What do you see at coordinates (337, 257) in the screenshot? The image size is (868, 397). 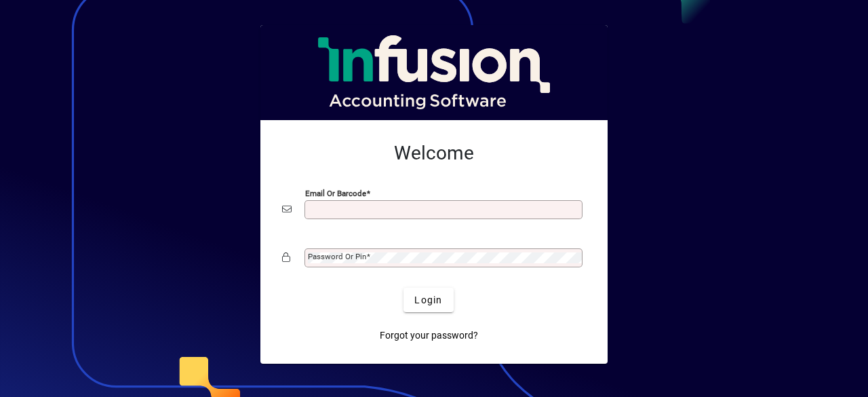 I see `mat-label: Password or Pin` at bounding box center [337, 257].